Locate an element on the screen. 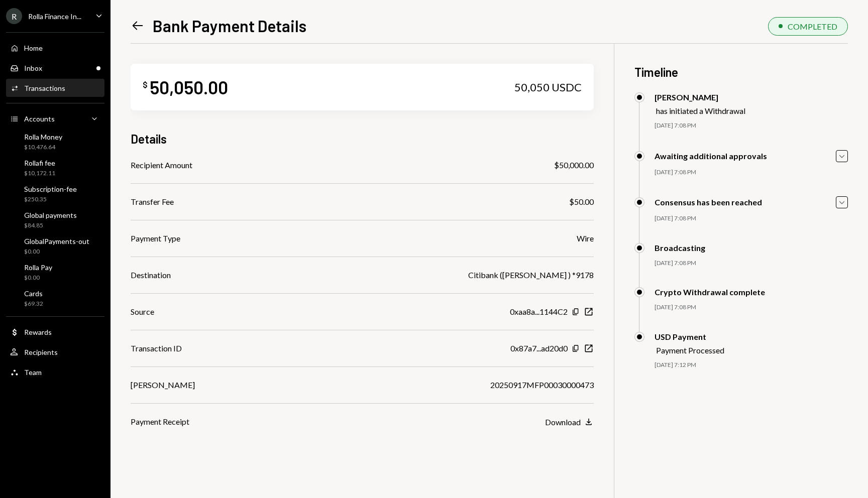 This screenshot has width=868, height=498. div: Rolla Pay is located at coordinates (38, 267).